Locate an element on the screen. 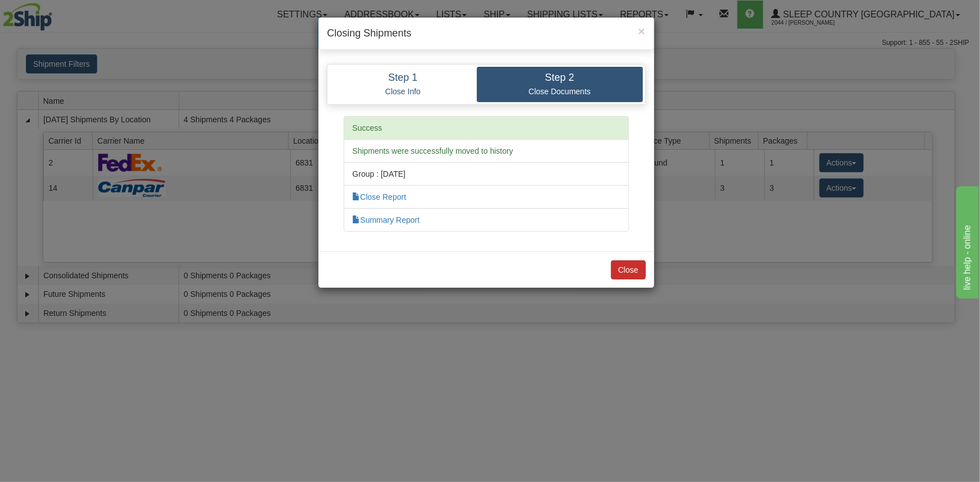 The width and height of the screenshot is (980, 482). li: Success is located at coordinates (486, 128).